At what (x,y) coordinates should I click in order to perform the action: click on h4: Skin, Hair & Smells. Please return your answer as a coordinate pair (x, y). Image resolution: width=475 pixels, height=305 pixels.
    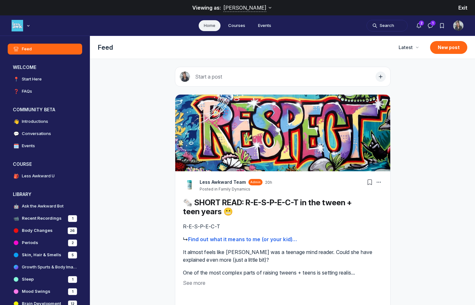
    Looking at the image, I should click on (41, 255).